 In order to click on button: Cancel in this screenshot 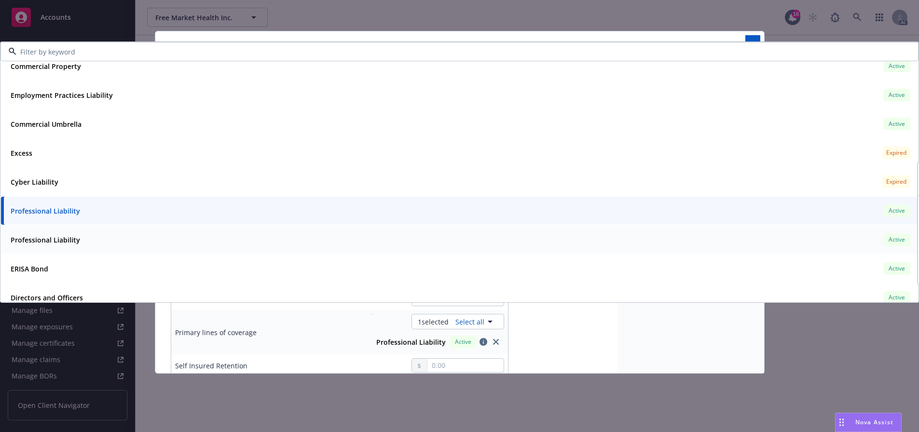, I will do `click(719, 45)`.